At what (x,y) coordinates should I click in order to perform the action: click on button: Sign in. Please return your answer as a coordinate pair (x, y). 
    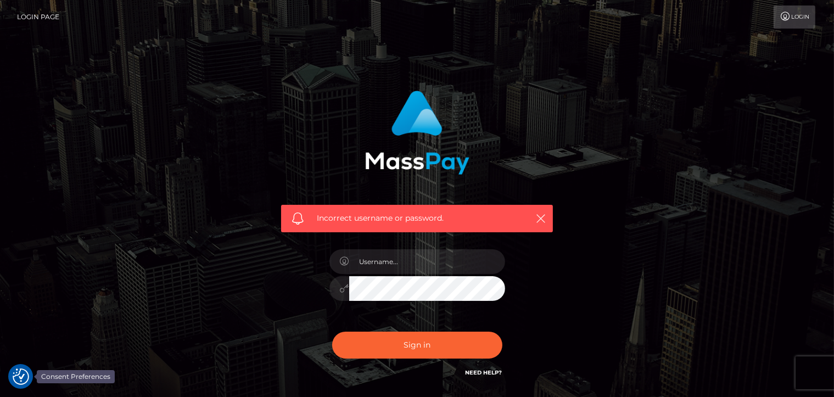
    Looking at the image, I should click on (417, 345).